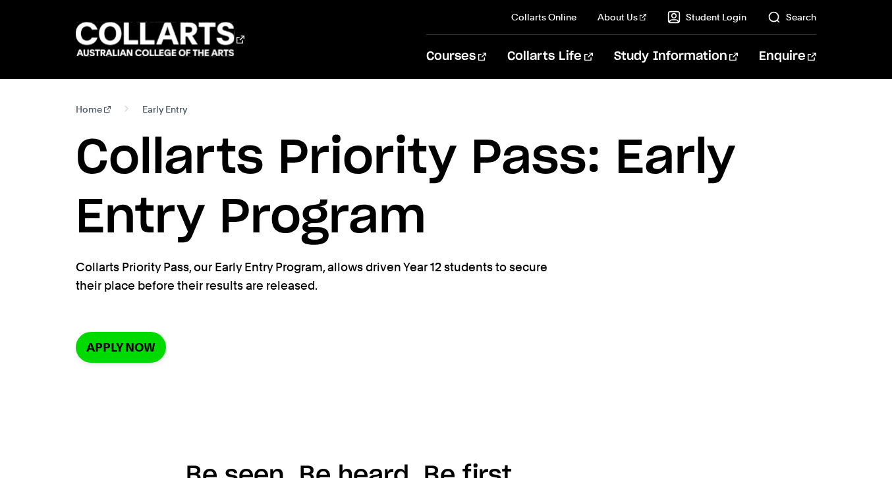 The height and width of the screenshot is (478, 892). Describe the element at coordinates (165, 109) in the screenshot. I see `span: Early Entry` at that location.